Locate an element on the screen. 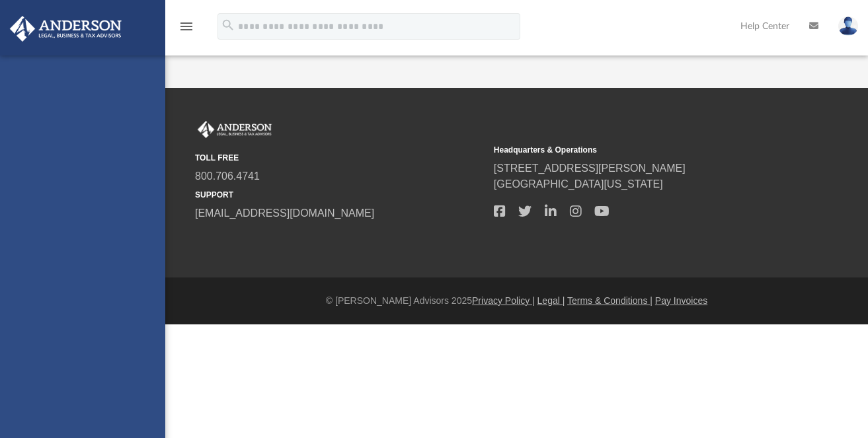 Image resolution: width=868 pixels, height=438 pixels. a: Pay Invoices is located at coordinates (681, 301).